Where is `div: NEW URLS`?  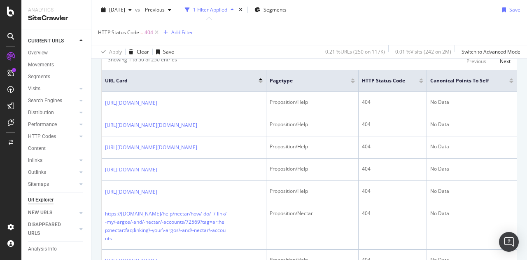
div: NEW URLS is located at coordinates (40, 212).